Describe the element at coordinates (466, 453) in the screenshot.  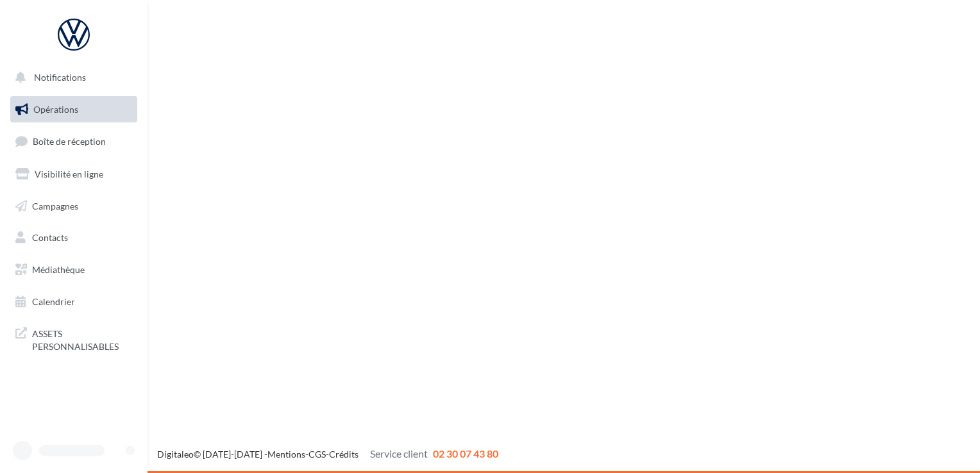
I see `span: 02 30 07 43 80` at that location.